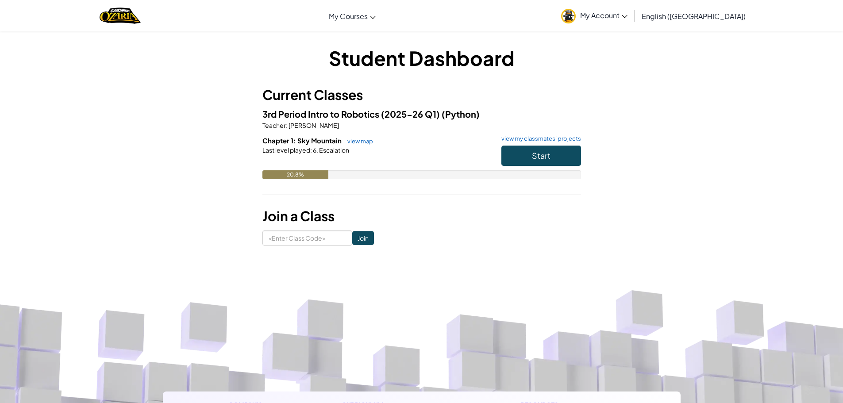  What do you see at coordinates (422, 95) in the screenshot?
I see `h3: Current Classes` at bounding box center [422, 95].